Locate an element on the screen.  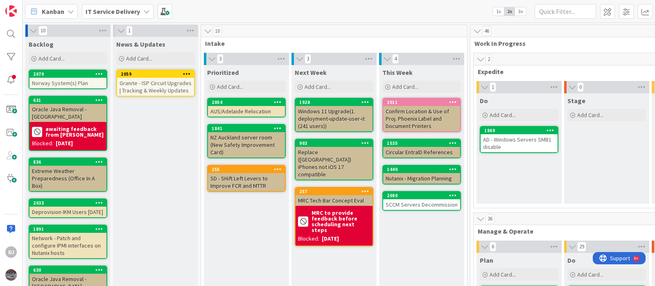
input: Quick Filter... is located at coordinates (565, 11).